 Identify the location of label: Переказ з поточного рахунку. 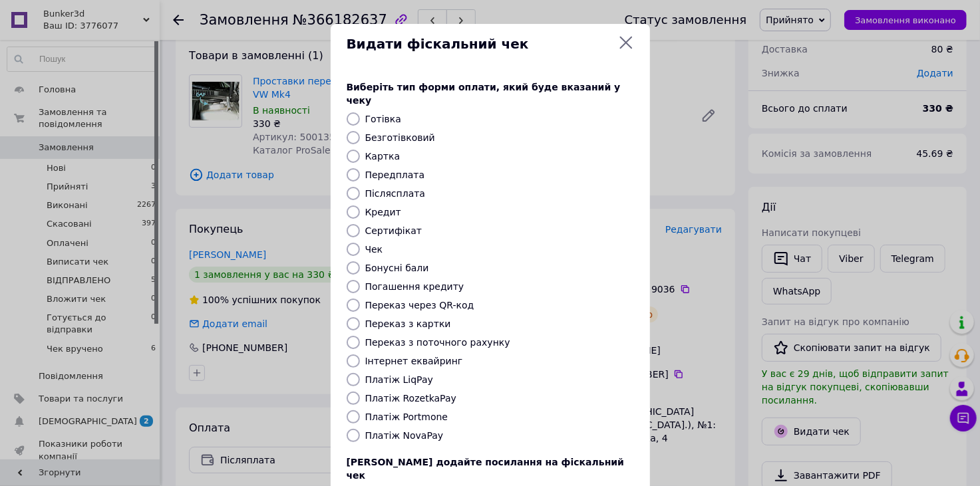
(438, 343).